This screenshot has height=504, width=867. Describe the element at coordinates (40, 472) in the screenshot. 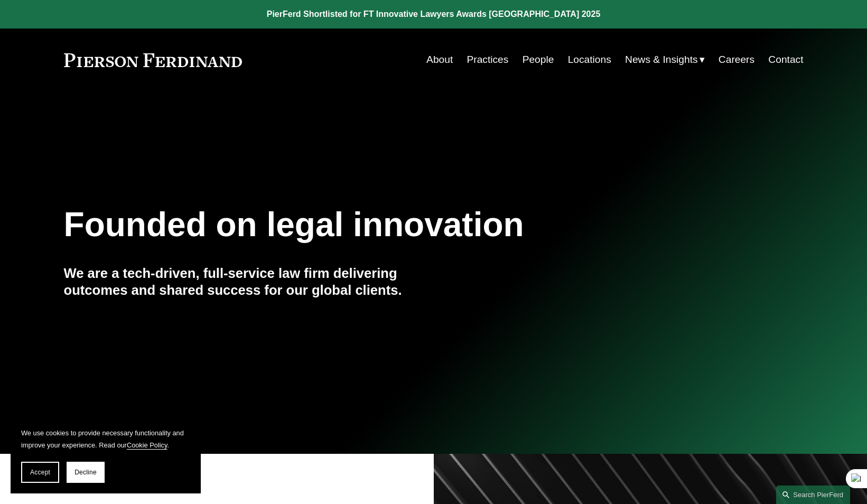

I see `span: Accept` at that location.